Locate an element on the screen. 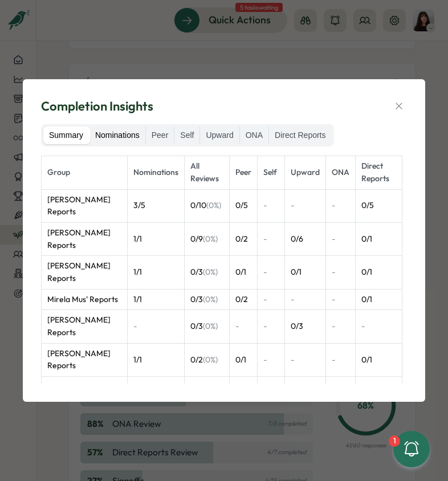 This screenshot has height=481, width=448. label: Peer is located at coordinates (160, 136).